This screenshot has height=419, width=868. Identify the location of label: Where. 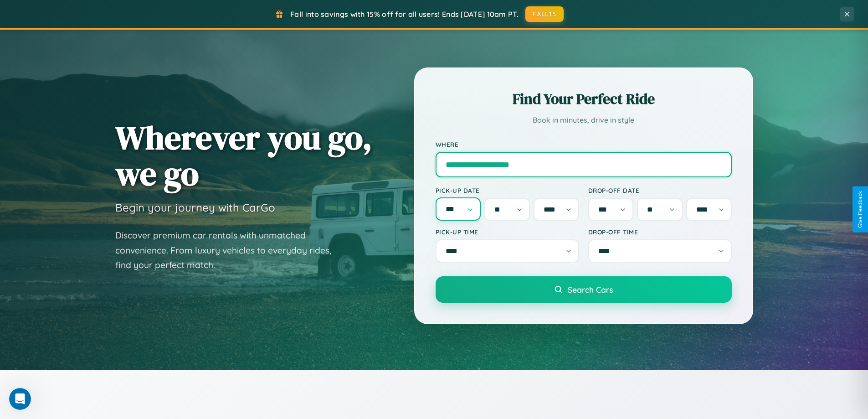
(584, 144).